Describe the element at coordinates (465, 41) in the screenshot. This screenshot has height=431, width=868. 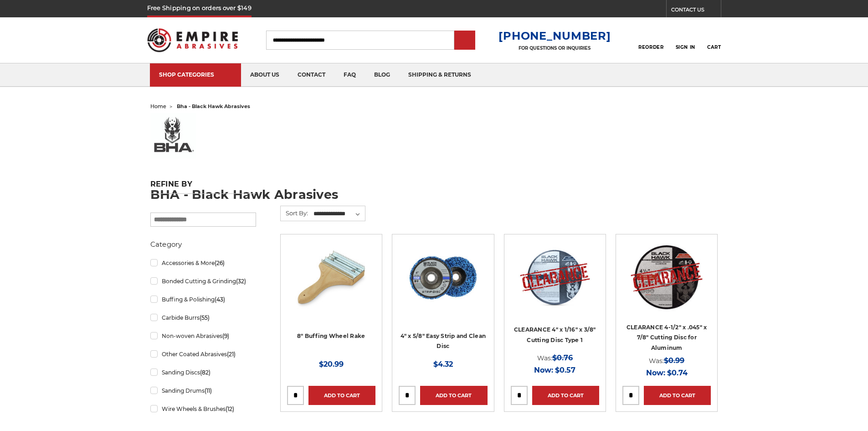
I see `input: Submit` at that location.